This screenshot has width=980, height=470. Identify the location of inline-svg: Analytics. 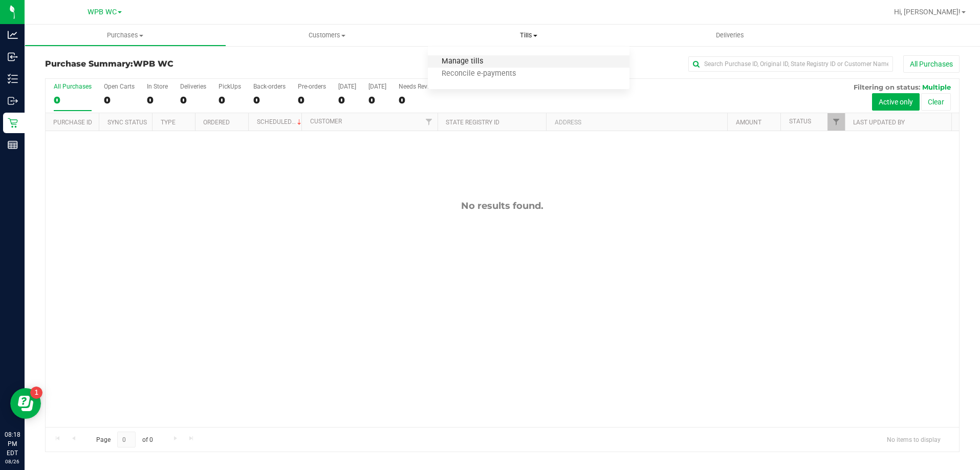
(12, 35).